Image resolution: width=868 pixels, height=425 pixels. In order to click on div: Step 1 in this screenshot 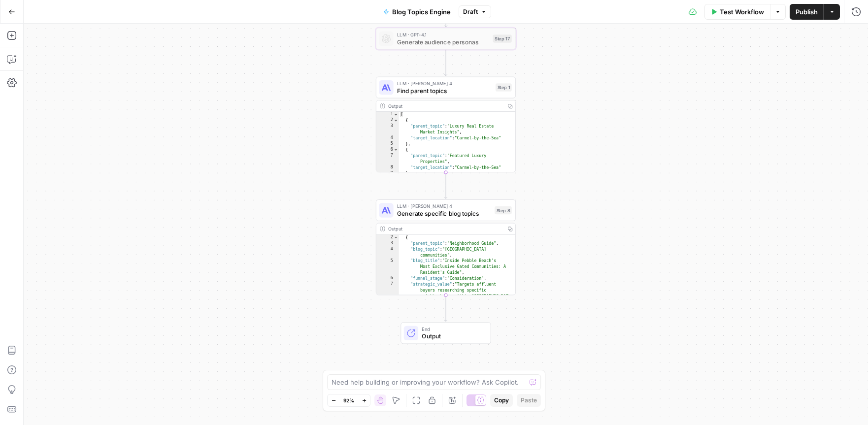, I will do `click(504, 87)`.